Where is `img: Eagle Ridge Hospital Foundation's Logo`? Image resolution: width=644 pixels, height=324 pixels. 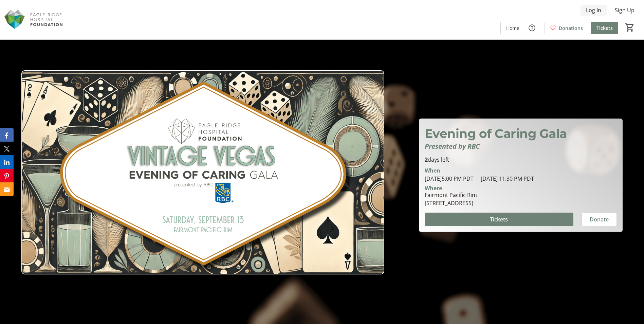
img: Eagle Ridge Hospital Foundation's Logo is located at coordinates (34, 20).